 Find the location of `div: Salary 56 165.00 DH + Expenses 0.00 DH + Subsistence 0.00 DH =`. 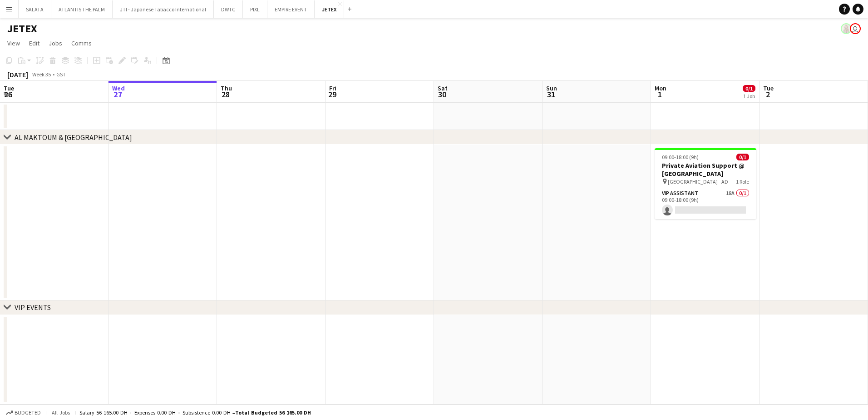

div: Salary 56 165.00 DH + Expenses 0.00 DH + Subsistence 0.00 DH = is located at coordinates (195, 412).